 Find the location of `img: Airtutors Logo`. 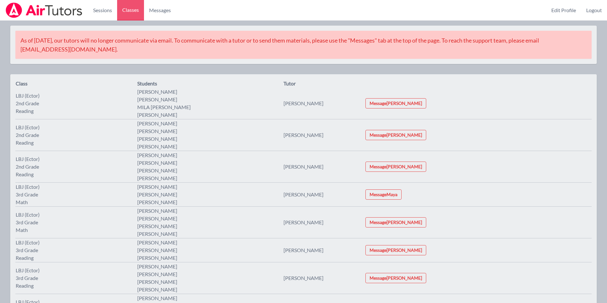

img: Airtutors Logo is located at coordinates (44, 10).